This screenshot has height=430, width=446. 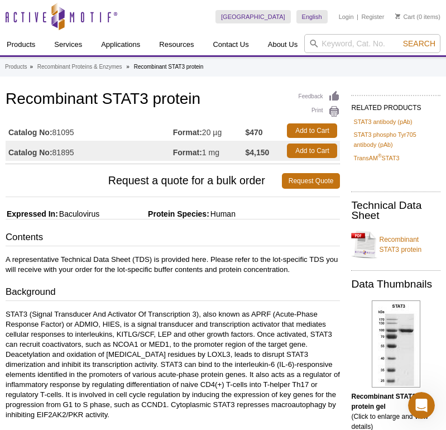 I want to click on strong: $4,150, so click(x=257, y=152).